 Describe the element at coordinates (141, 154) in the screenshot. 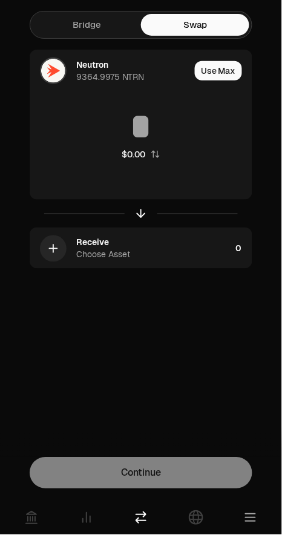

I see `button: $0.00` at that location.